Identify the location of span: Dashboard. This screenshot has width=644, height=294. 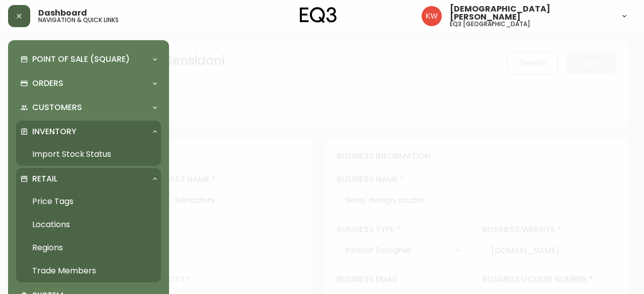
(63, 13).